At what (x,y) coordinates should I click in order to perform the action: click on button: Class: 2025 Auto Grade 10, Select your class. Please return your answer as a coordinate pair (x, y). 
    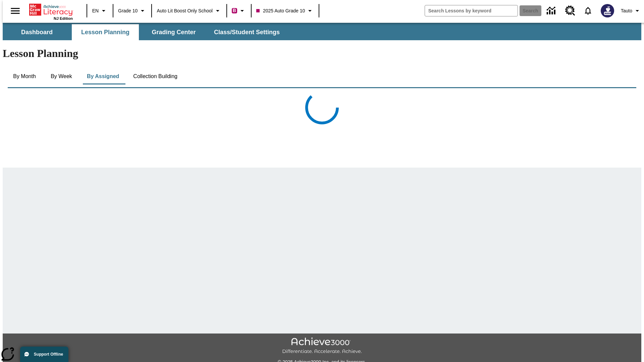
    Looking at the image, I should click on (285, 11).